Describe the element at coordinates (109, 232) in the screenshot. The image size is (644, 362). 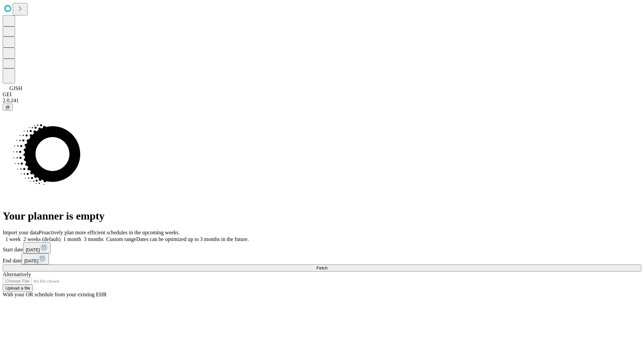
I see `span: Proactively plan more efficient schedules in the upcoming weeks.` at that location.